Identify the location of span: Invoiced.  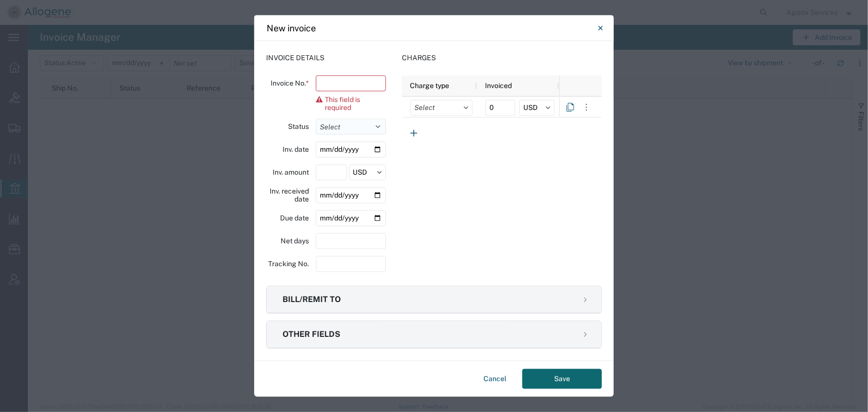
(498, 86).